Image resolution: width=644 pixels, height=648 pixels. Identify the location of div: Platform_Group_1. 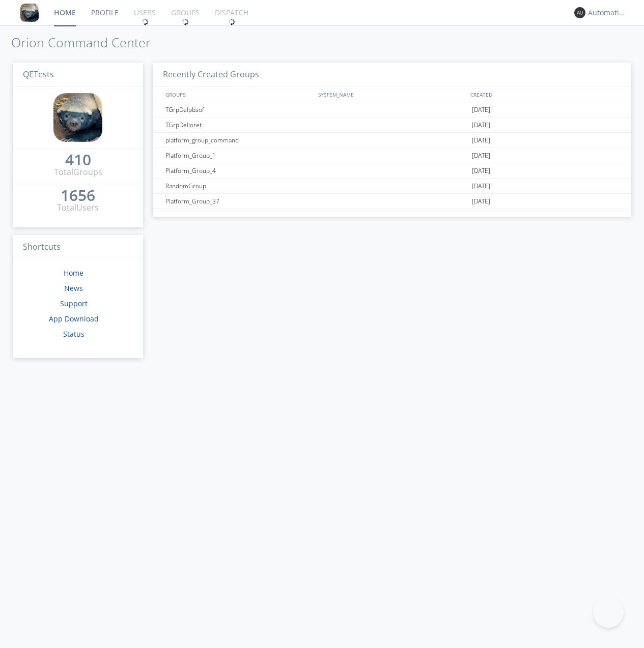
(239, 155).